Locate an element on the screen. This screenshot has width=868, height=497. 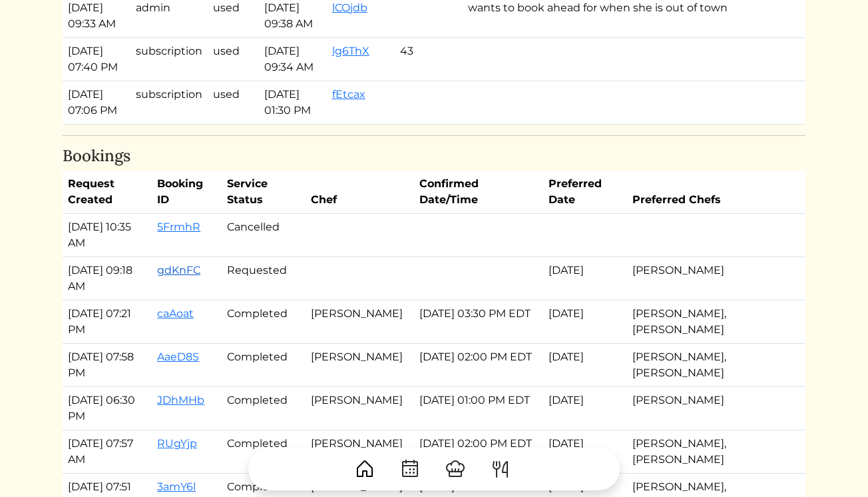
a: fEtcax is located at coordinates (349, 94).